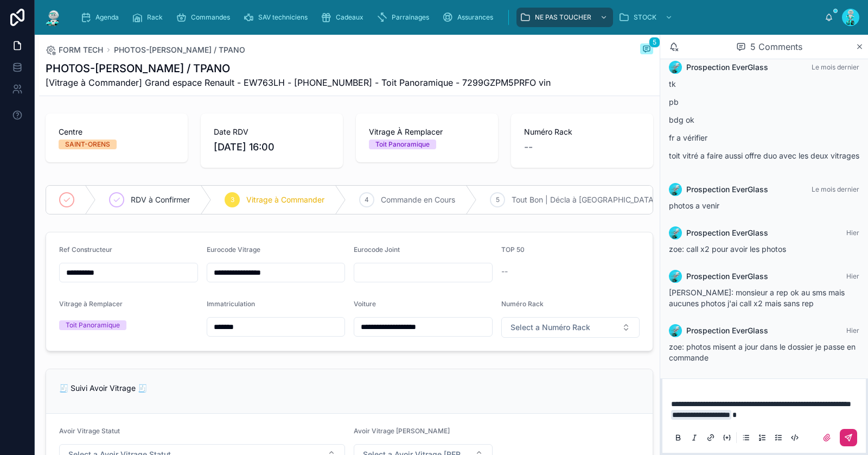 Image resolution: width=868 pixels, height=455 pixels. What do you see at coordinates (88, 144) in the screenshot?
I see `div: SAINT-ORENS` at bounding box center [88, 144].